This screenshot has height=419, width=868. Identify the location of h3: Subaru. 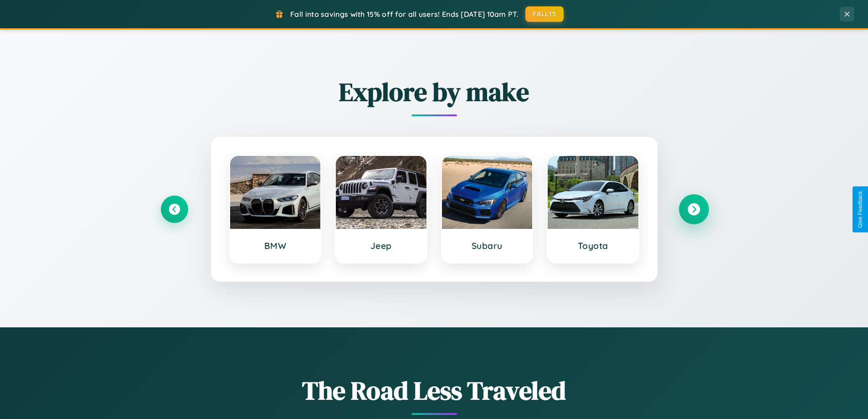
(487, 246).